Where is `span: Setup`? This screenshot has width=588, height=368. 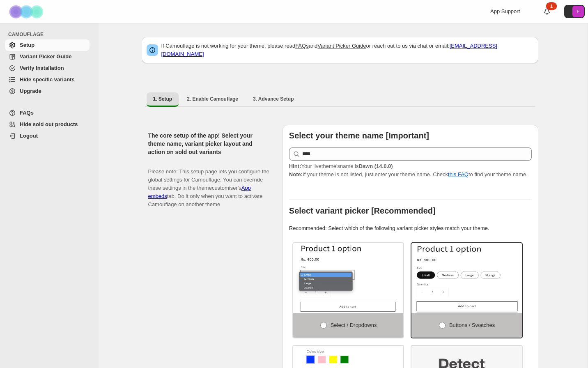 span: Setup is located at coordinates (27, 45).